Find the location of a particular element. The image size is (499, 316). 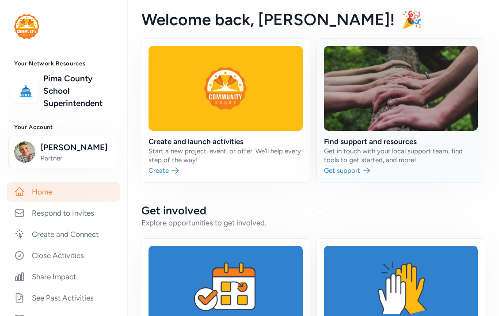

h2: Get involved is located at coordinates (313, 211).